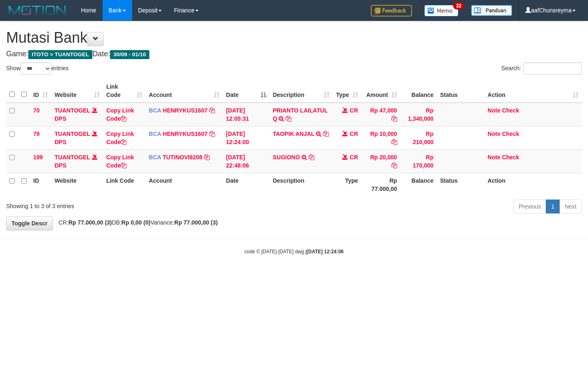  I want to click on span: 79, so click(36, 134).